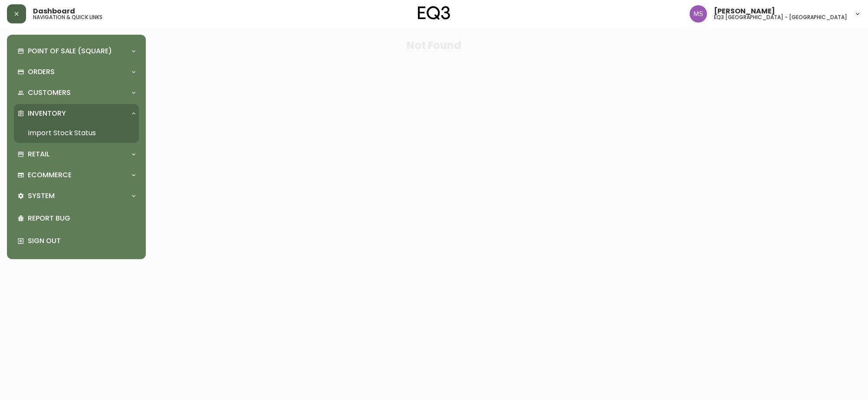  Describe the element at coordinates (77, 154) in the screenshot. I see `div: Retail` at that location.